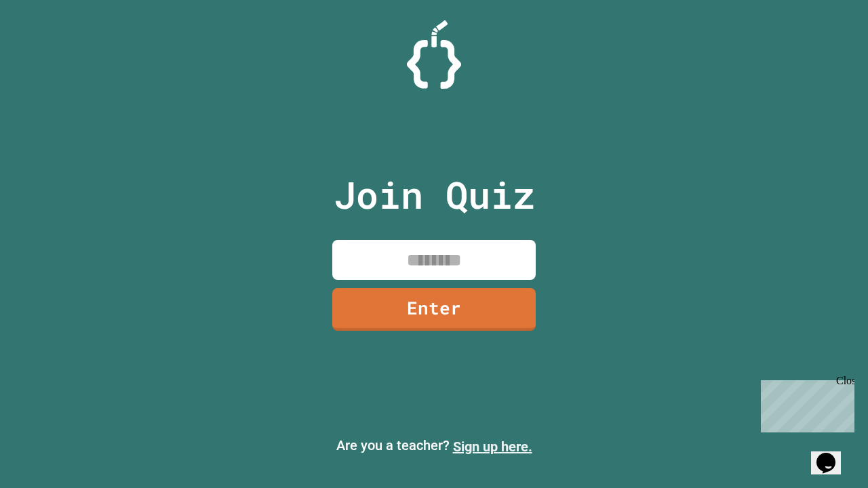 Image resolution: width=868 pixels, height=488 pixels. I want to click on p: Join Quiz, so click(434, 194).